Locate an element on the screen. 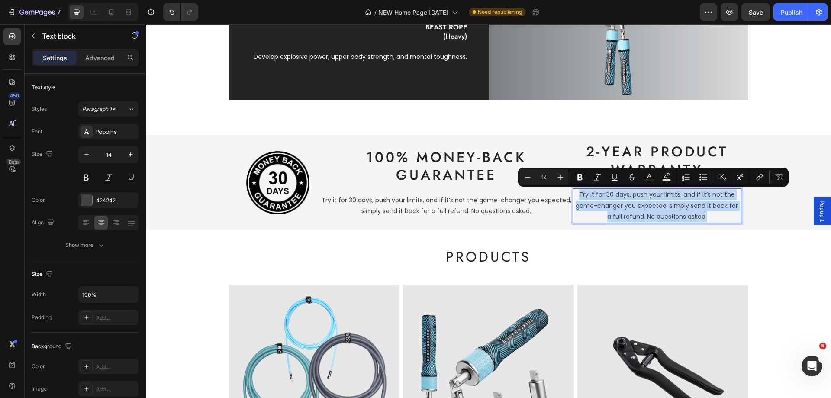  div: Width is located at coordinates (39, 294).